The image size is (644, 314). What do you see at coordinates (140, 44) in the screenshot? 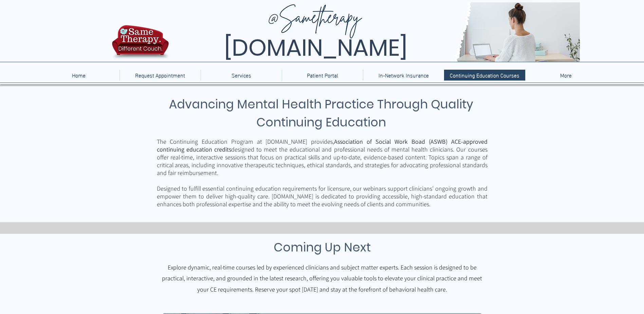
I see `img: TBH.US` at bounding box center [140, 44].